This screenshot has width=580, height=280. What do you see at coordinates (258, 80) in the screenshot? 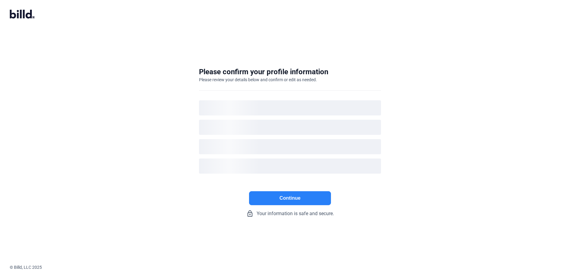
I see `div: Please review your details below and confirm or edit as needed.` at bounding box center [258, 80].